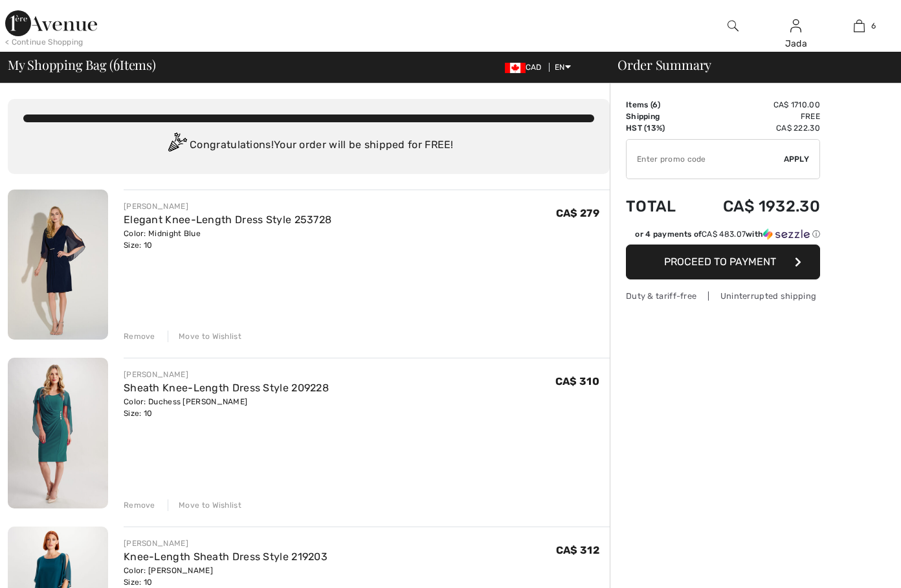  Describe the element at coordinates (728, 234) in the screenshot. I see `div: or 4 payments of with` at that location.